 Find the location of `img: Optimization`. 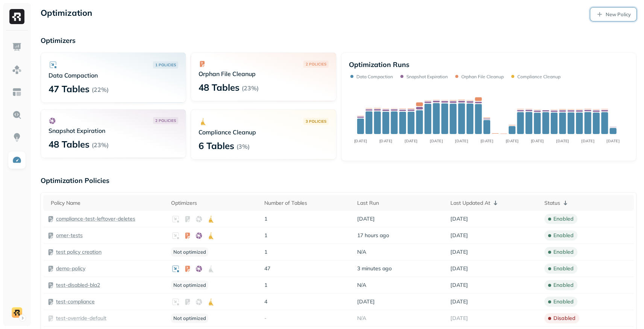

img: Optimization is located at coordinates (17, 160).